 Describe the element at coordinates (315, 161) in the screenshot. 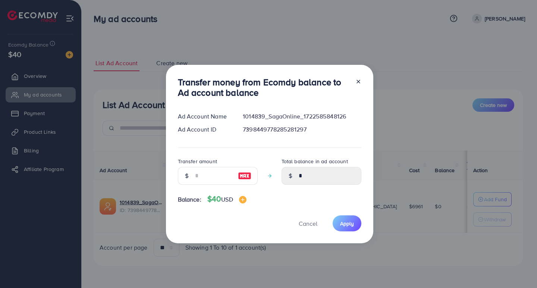

I see `label: Total balance in ad account` at that location.